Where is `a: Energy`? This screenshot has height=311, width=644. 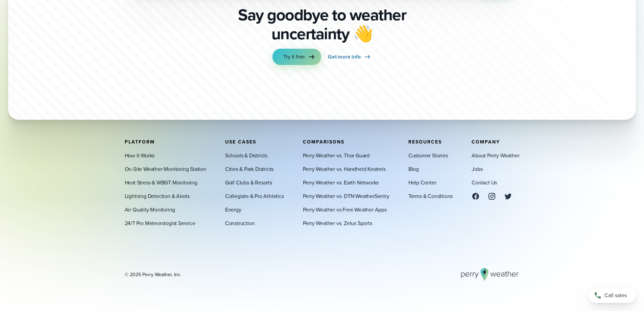 a: Energy is located at coordinates (233, 209).